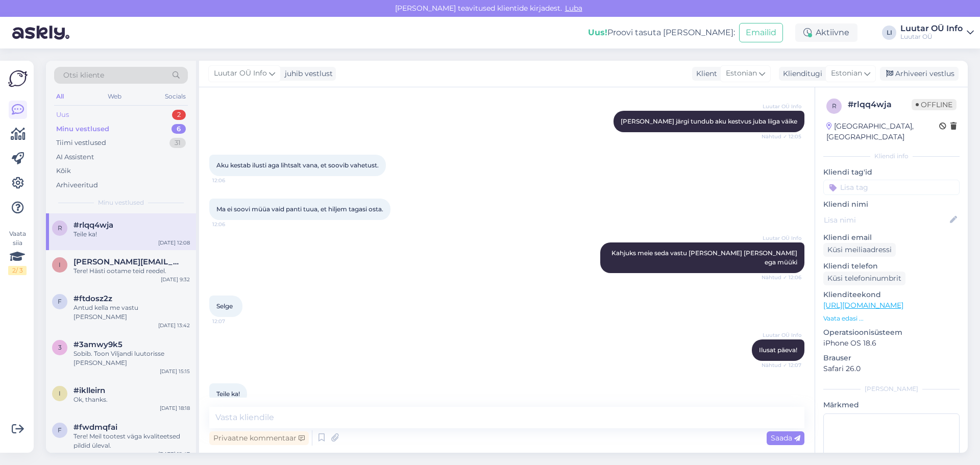  Describe the element at coordinates (131, 271) in the screenshot. I see `div: Tere! Hästi ootame teid reedel.` at that location.